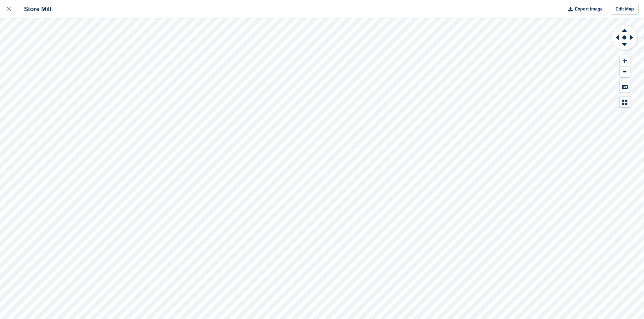 The width and height of the screenshot is (644, 319). What do you see at coordinates (625, 9) in the screenshot?
I see `a: Edit Map` at bounding box center [625, 9].